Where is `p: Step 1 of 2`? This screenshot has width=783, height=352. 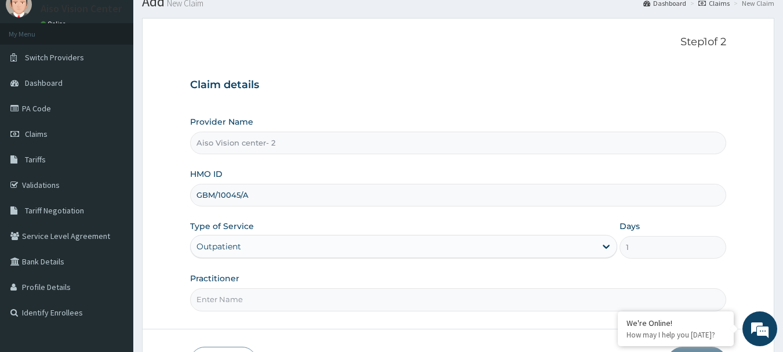 p: Step 1 of 2 is located at coordinates (458, 42).